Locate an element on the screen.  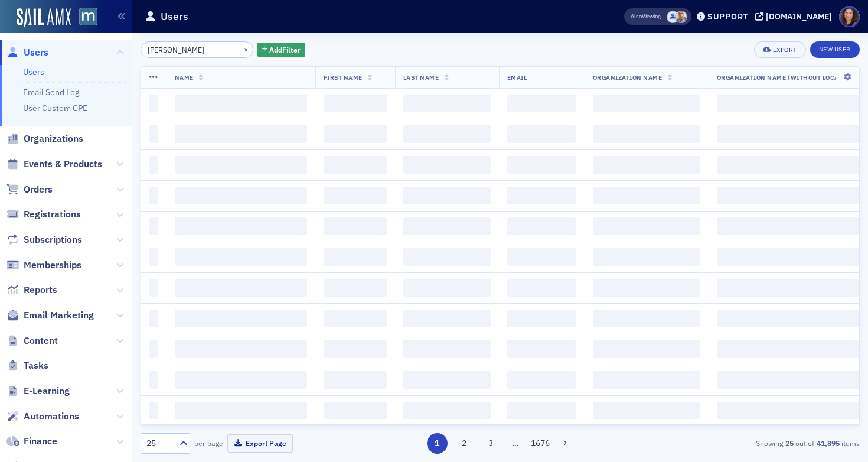
div: Export is located at coordinates (785, 50).